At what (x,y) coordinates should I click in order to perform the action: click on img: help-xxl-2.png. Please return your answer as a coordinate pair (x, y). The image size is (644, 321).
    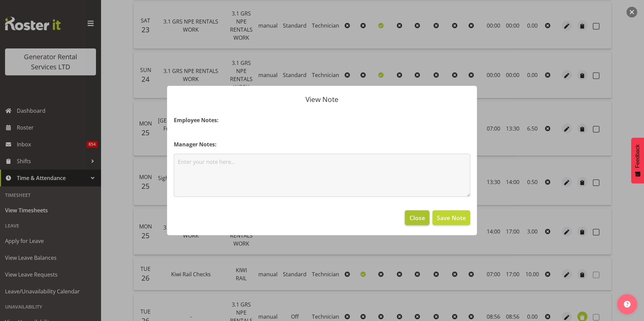
    Looking at the image, I should click on (627, 304).